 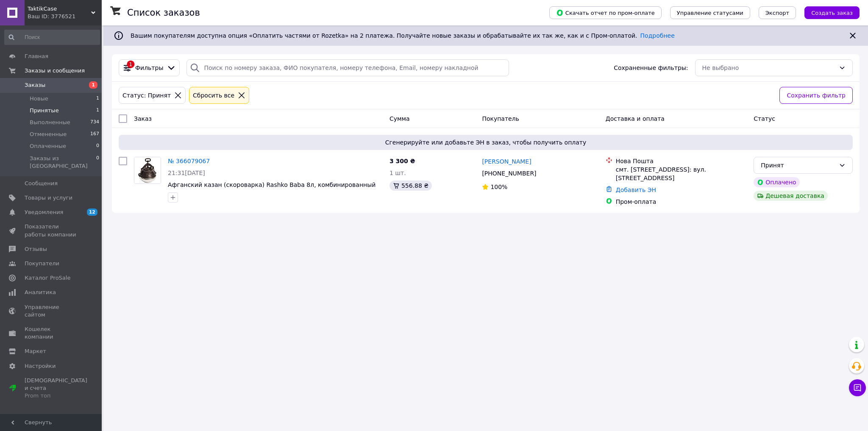 What do you see at coordinates (189, 161) in the screenshot?
I see `a: № 366079067` at bounding box center [189, 161].